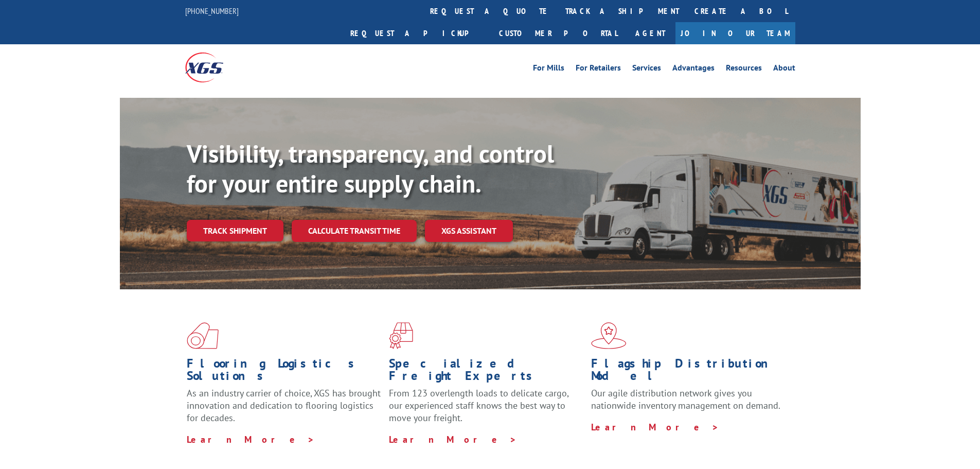  What do you see at coordinates (694, 70) in the screenshot?
I see `a: Advantages` at bounding box center [694, 70].